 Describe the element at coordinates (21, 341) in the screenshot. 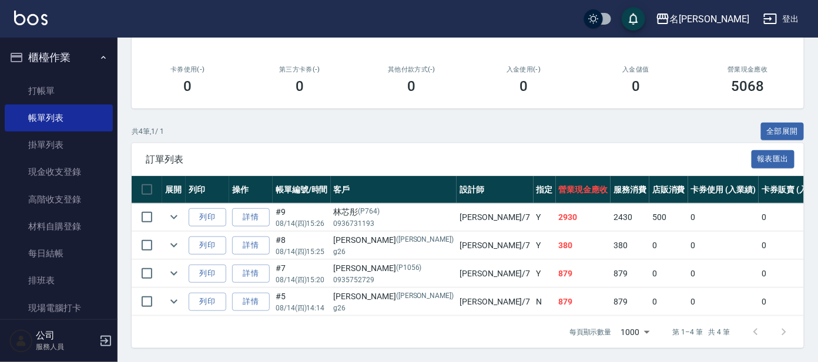

I see `img: Person` at that location.